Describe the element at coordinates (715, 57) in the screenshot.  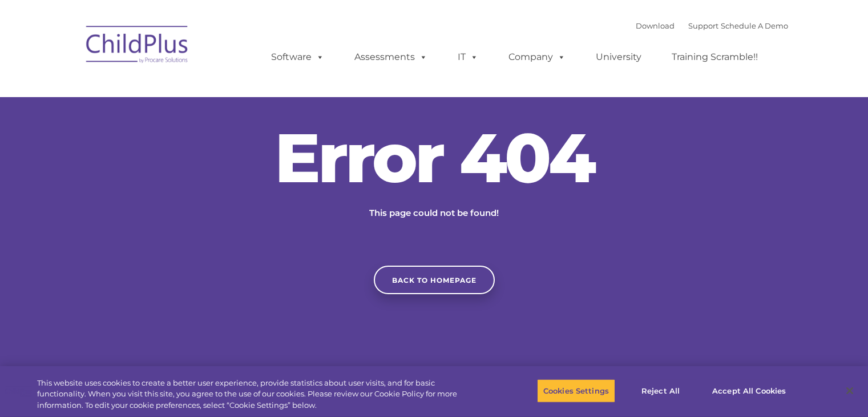
I see `a: Training Scramble!!` at that location.